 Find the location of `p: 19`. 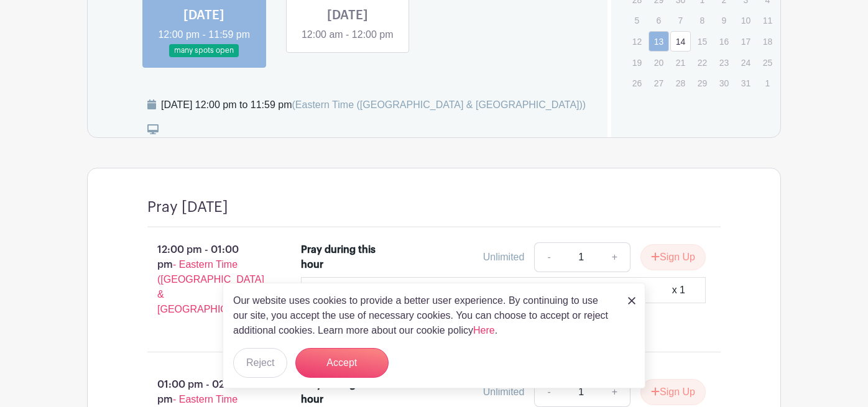

p: 19 is located at coordinates (637, 62).